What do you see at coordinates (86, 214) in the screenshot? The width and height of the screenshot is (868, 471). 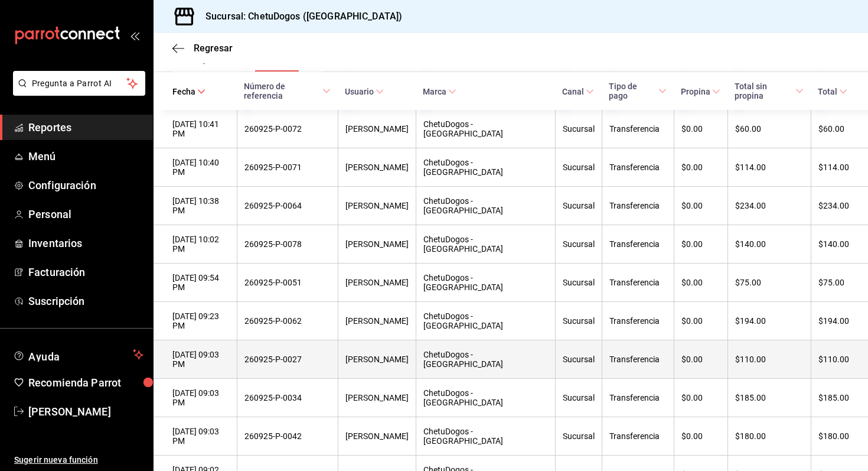 I see `span: Personal` at bounding box center [86, 214].